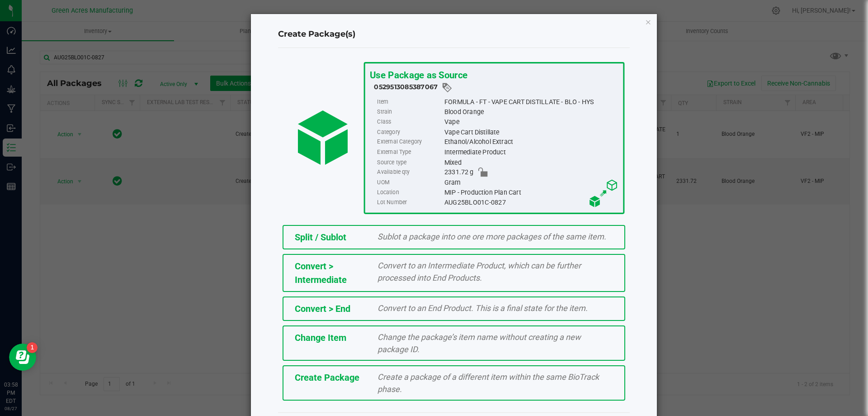  Describe the element at coordinates (531, 142) in the screenshot. I see `div: Ethanol/Alcohol Extract` at that location.